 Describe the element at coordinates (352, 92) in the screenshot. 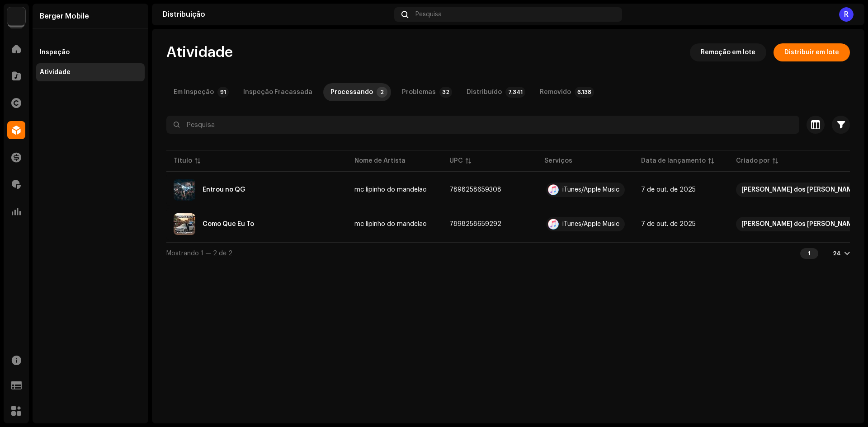

I see `div: Processando` at that location.